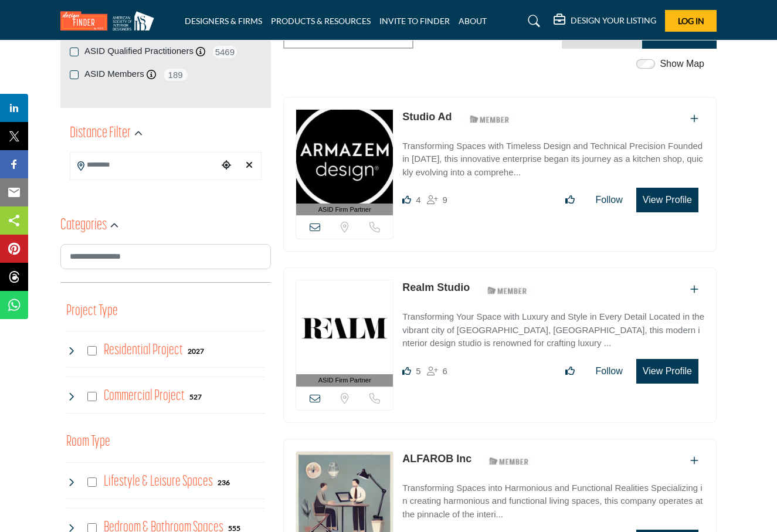 This screenshot has height=532, width=777. I want to click on h5: DESIGN YOUR LISTING, so click(613, 21).